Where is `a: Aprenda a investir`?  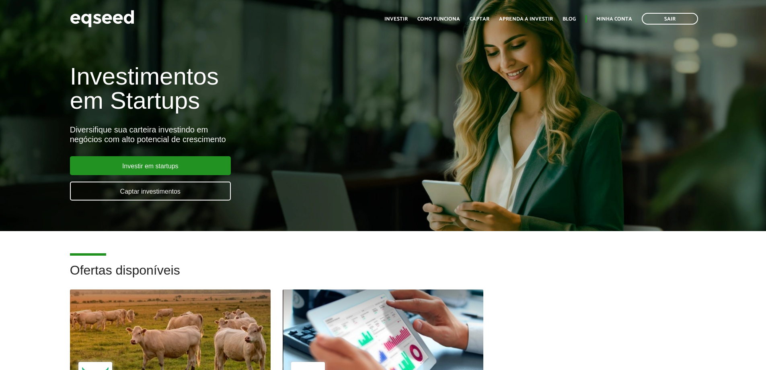 a: Aprenda a investir is located at coordinates (526, 19).